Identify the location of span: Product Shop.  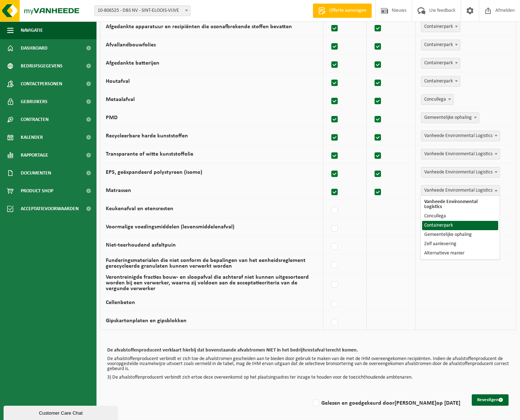
(37, 191).